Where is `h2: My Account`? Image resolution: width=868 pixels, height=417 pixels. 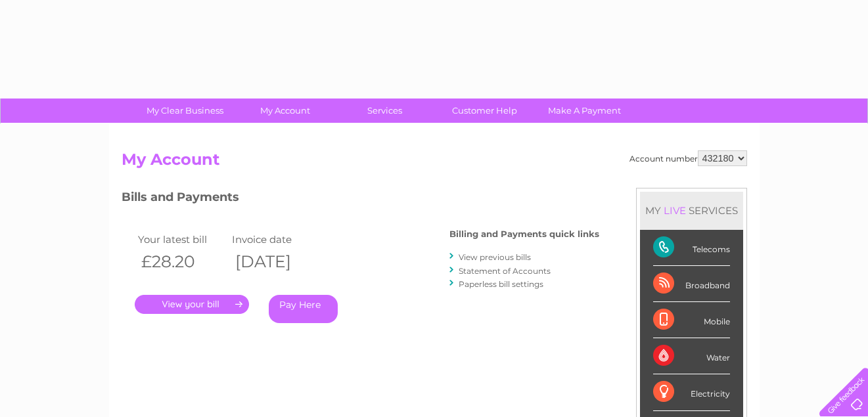
h2: My Account is located at coordinates (434, 163).